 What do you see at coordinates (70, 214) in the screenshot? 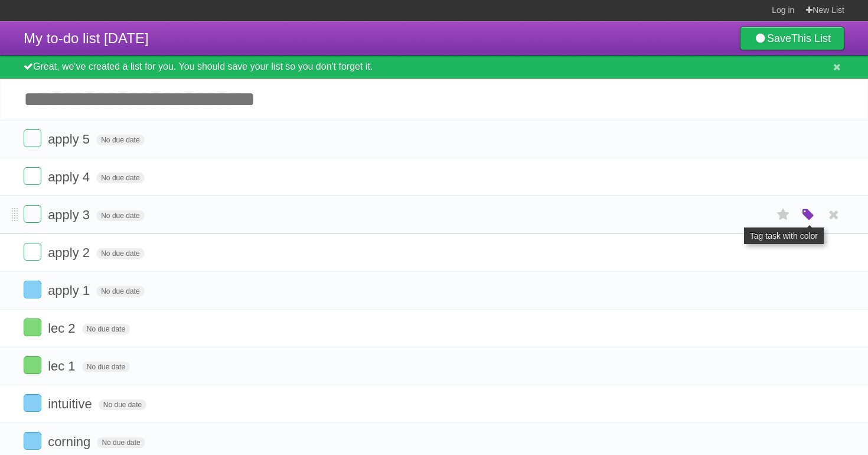
I see `span: apply 3` at bounding box center [70, 214].